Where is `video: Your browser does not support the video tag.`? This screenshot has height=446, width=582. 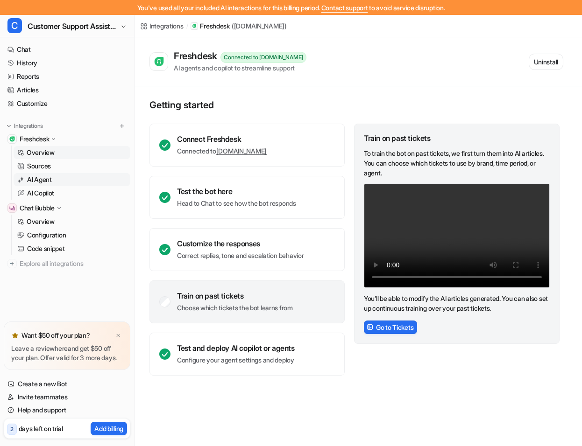 video: Your browser does not support the video tag. is located at coordinates (456, 236).